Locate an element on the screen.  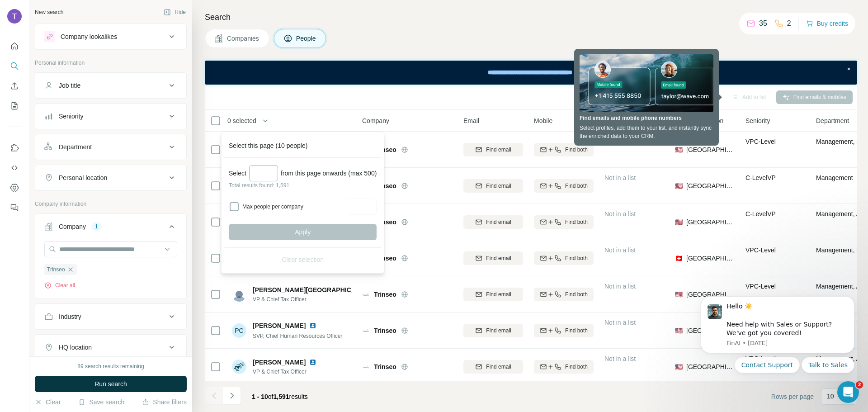
span: Personal location is located at coordinates (699, 121).